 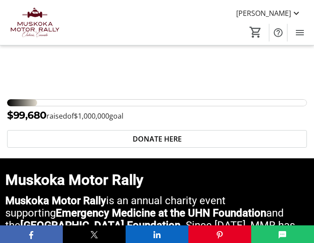 What do you see at coordinates (94, 235) in the screenshot?
I see `button: X` at bounding box center [94, 235].